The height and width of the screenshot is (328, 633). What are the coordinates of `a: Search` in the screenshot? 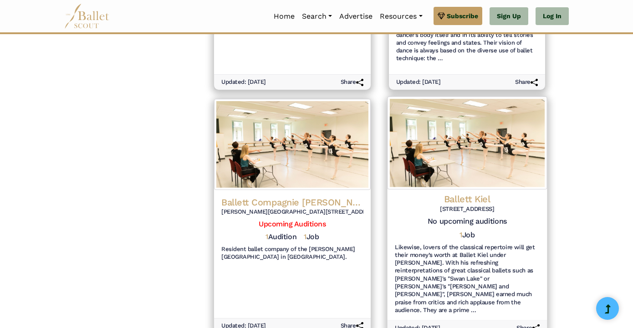 It's located at (317, 16).